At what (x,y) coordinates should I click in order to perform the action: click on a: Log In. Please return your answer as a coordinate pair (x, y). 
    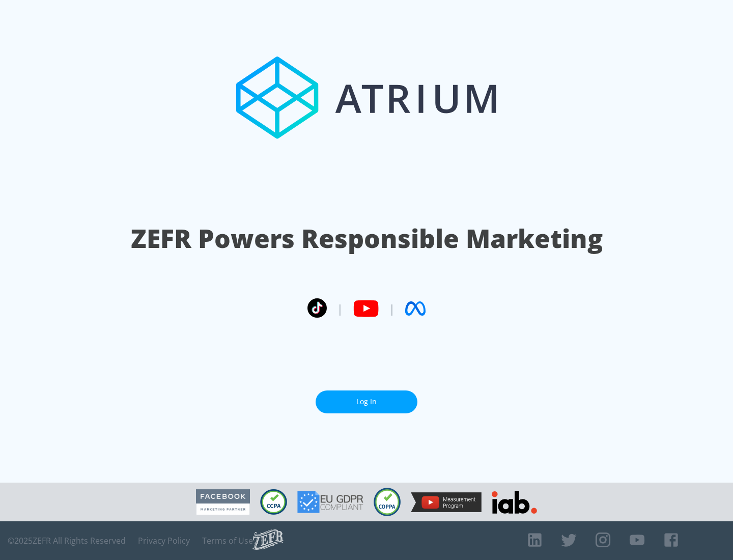
    Looking at the image, I should click on (366, 401).